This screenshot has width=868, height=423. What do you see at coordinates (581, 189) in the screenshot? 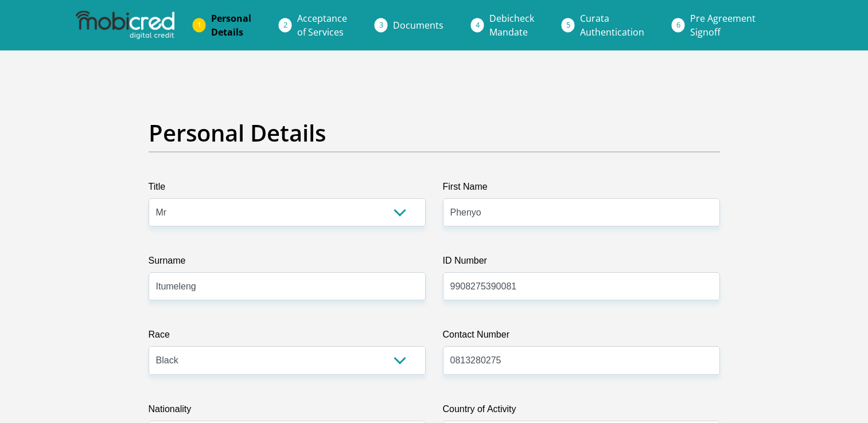
I see `label: First Name` at bounding box center [581, 189].